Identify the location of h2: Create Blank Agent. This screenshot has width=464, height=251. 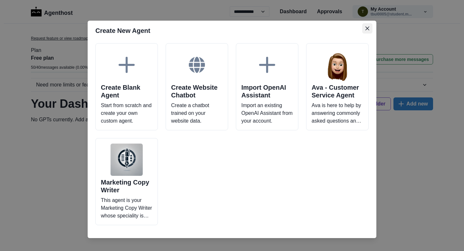
(127, 91).